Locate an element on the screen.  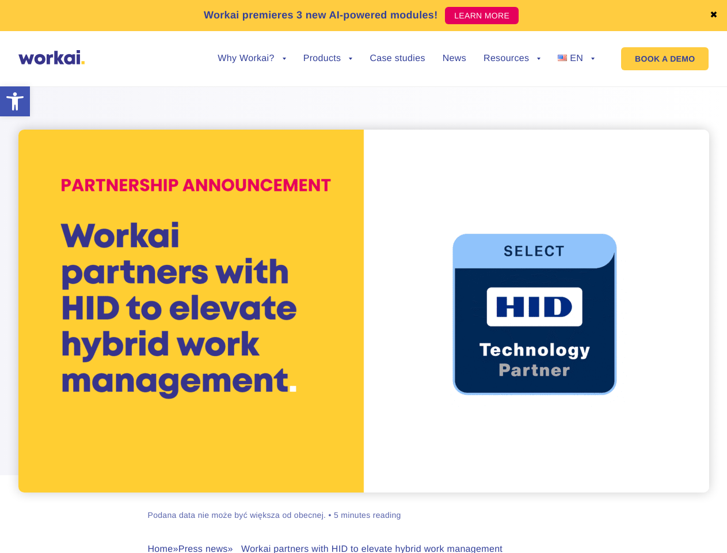
div: Podana data nie może być większa od obecnej. • 5 minutes reading is located at coordinates (275, 515).